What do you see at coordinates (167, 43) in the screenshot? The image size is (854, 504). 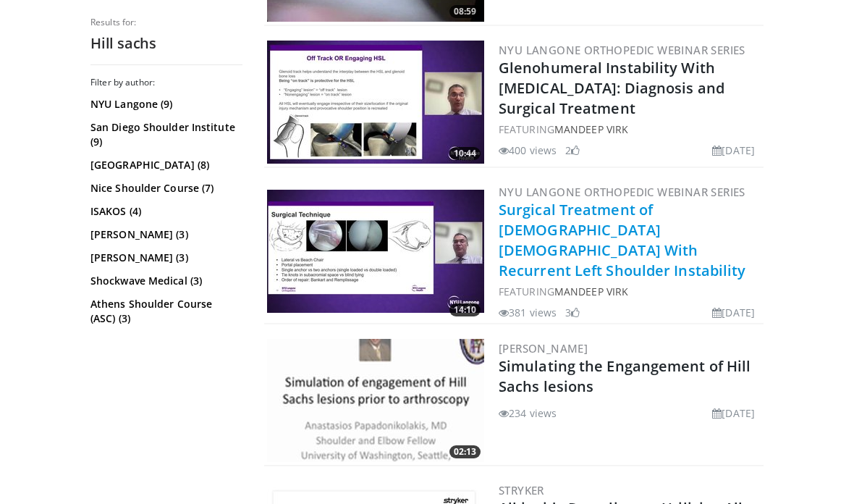 I see `h2: Hill sachs` at bounding box center [167, 43].